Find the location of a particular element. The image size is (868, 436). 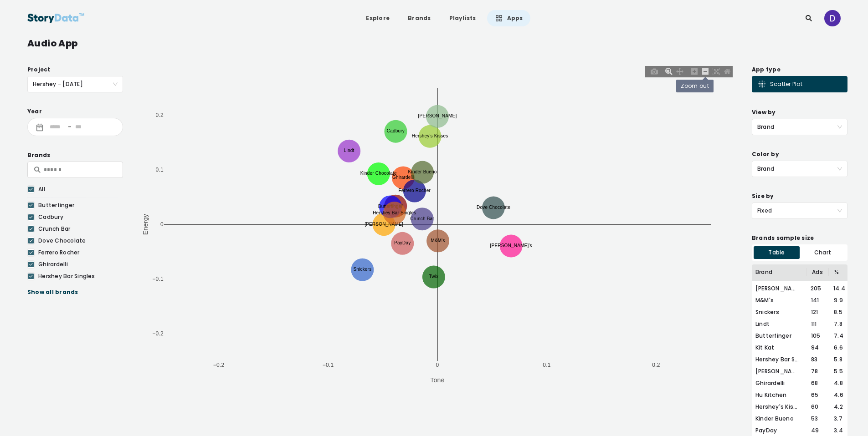

div: 205 is located at coordinates (817, 289).